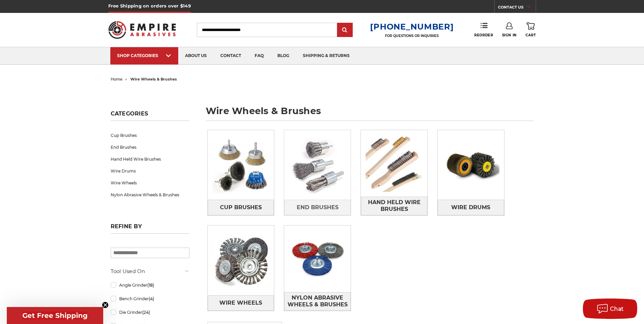  Describe the element at coordinates (617, 309) in the screenshot. I see `span: Chat` at that location.